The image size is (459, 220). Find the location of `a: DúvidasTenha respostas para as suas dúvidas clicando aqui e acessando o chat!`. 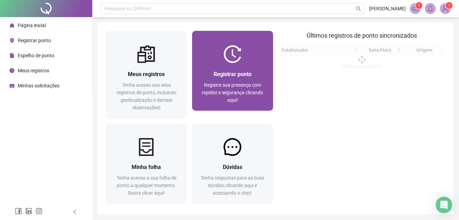

a: DúvidasTenha respostas para as suas dúvidas clicando aqui e acessando o chat! is located at coordinates (233, 163).